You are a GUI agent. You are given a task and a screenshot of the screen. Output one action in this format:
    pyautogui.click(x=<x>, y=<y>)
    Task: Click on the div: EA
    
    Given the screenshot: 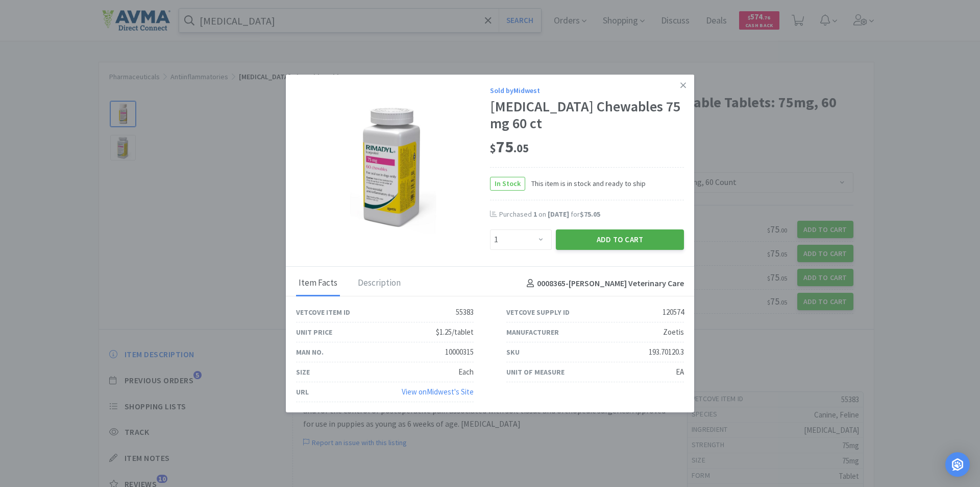 What is the action you would take?
    pyautogui.click(x=680, y=372)
    